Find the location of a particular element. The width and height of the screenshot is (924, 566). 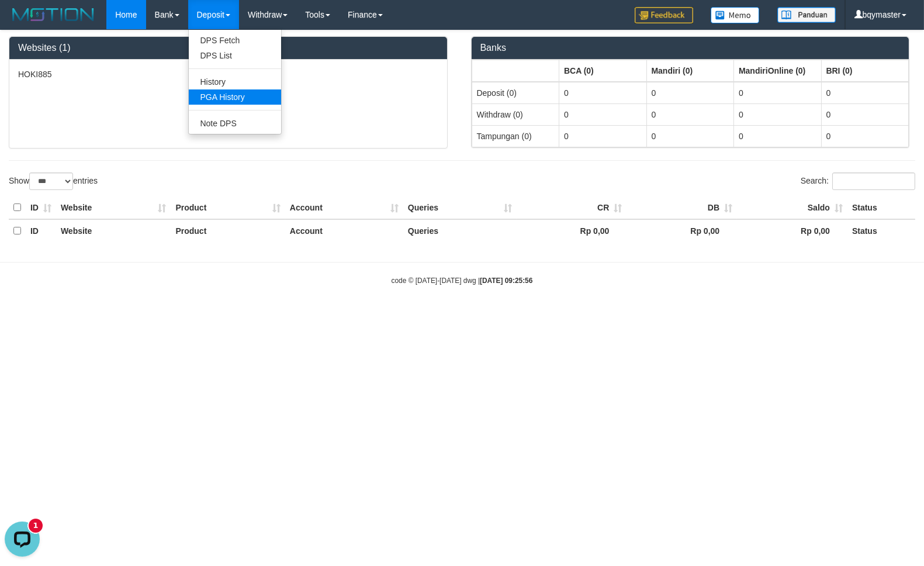

img: MOTION_logo.png is located at coordinates (54, 14).